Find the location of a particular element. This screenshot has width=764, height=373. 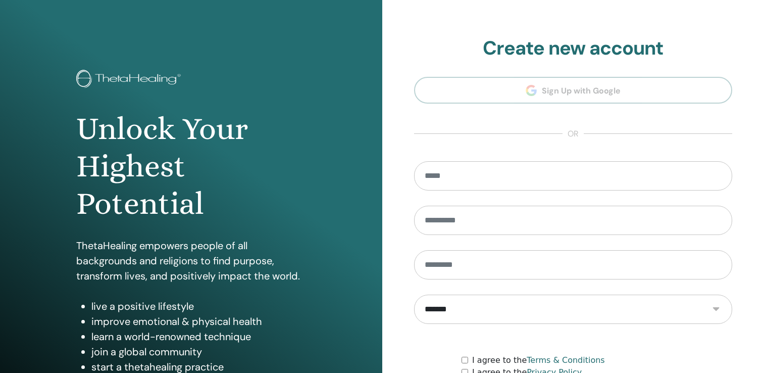

li: live a positive lifestyle is located at coordinates (198, 306).